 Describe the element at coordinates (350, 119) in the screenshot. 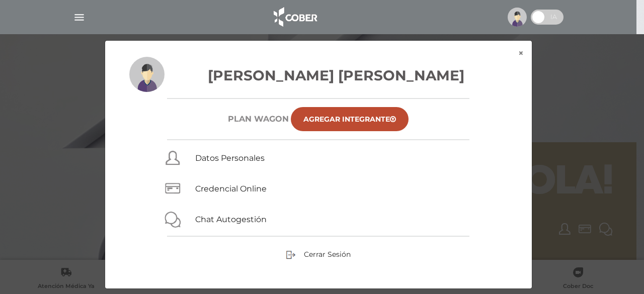

I see `a: Agregar Integrante` at that location.